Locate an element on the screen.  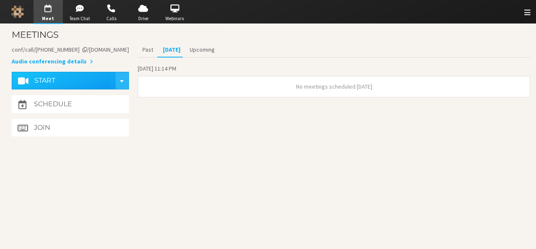
section: Today's Meetings is located at coordinates (334, 83).